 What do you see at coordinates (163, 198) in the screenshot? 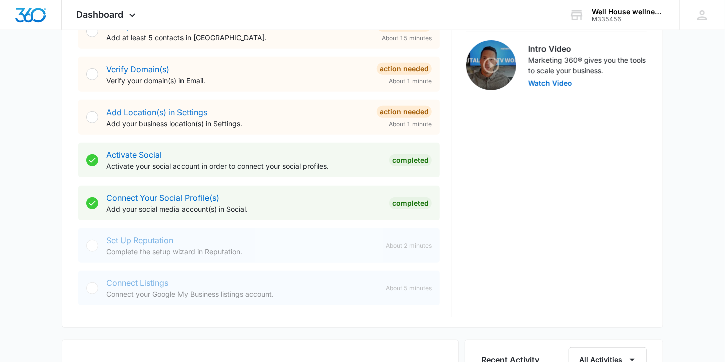
I see `a: Connect Your Social Profile(s)` at bounding box center [163, 198].